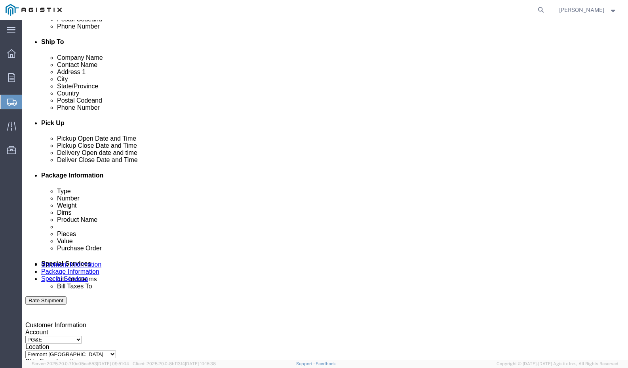  Describe the element at coordinates (34, 10) in the screenshot. I see `img: logo` at that location.